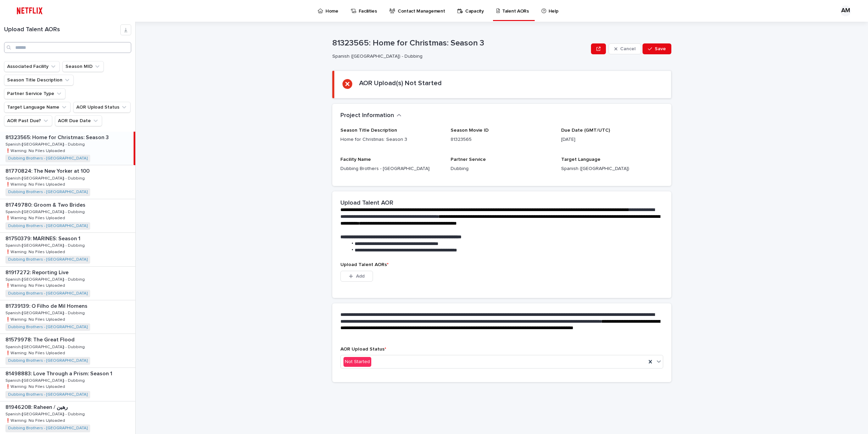  What do you see at coordinates (391, 139) in the screenshot?
I see `p: Home for Christmas: Season 3` at bounding box center [391, 139].